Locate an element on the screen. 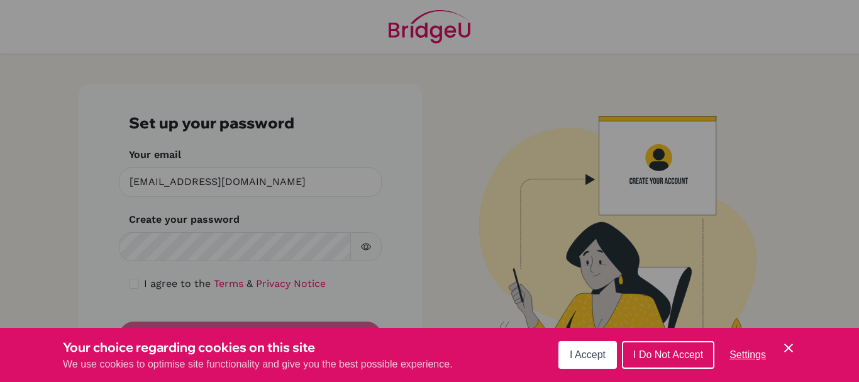 This screenshot has width=859, height=382. button: Settings is located at coordinates (747, 355).